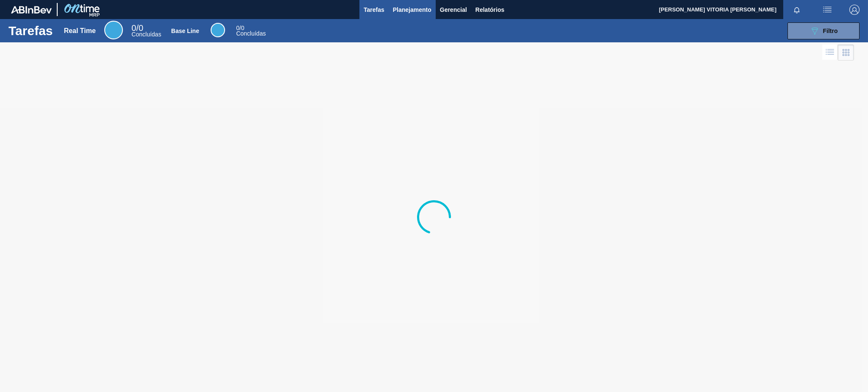 The height and width of the screenshot is (392, 868). What do you see at coordinates (30, 30) in the screenshot?
I see `h1: Tarefas` at bounding box center [30, 30].